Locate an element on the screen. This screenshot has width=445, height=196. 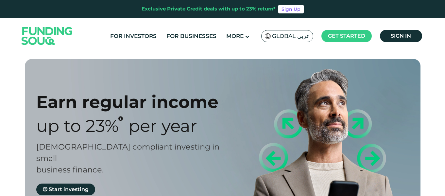
span: Get started is located at coordinates (347, 36).